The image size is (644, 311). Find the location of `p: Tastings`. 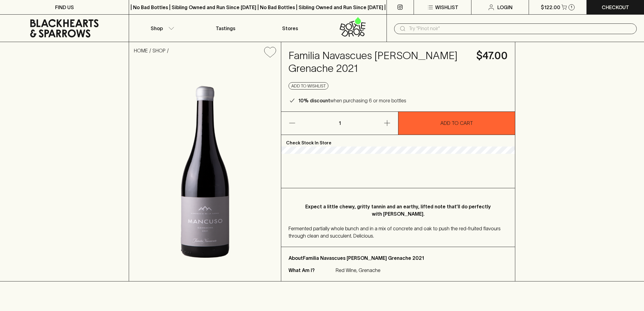

p: Tastings is located at coordinates (225, 28).